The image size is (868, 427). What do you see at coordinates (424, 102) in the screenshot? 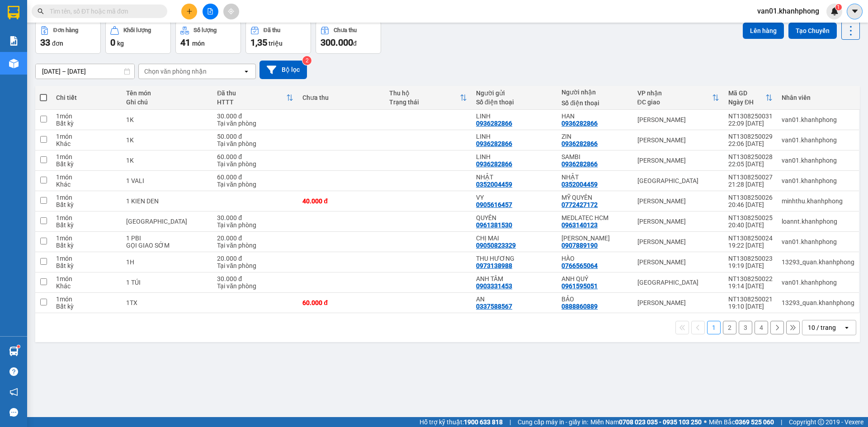
I see `div: Trạng thái` at bounding box center [424, 102].